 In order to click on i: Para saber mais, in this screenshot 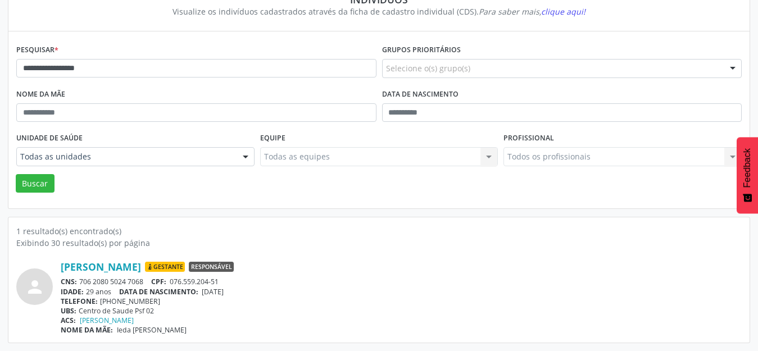, I will do `click(532, 11)`.